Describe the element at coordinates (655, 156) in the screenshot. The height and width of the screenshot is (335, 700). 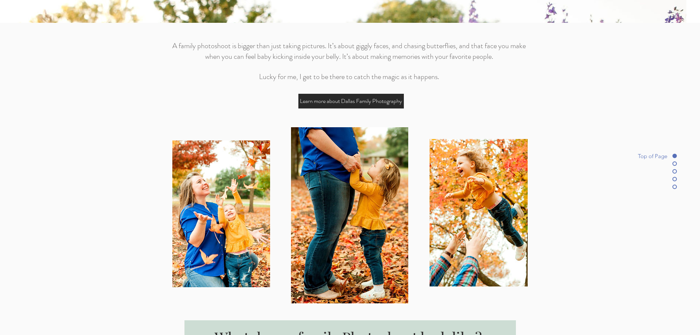
I see `span: Top of Page` at that location.